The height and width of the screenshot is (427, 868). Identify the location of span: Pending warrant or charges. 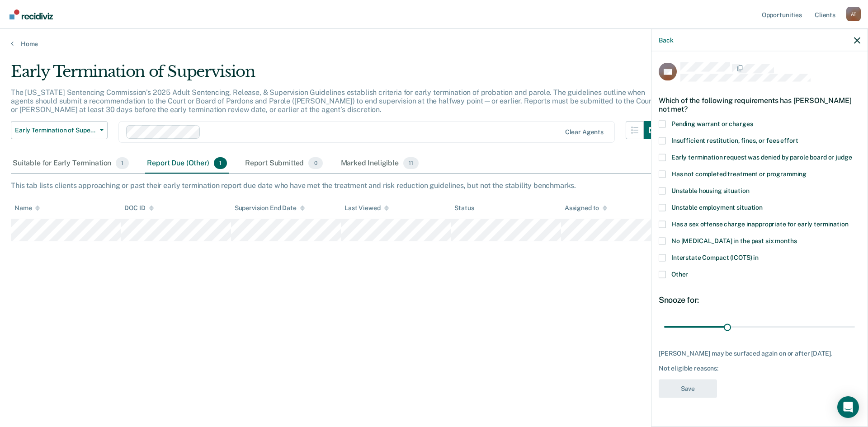
(712, 123).